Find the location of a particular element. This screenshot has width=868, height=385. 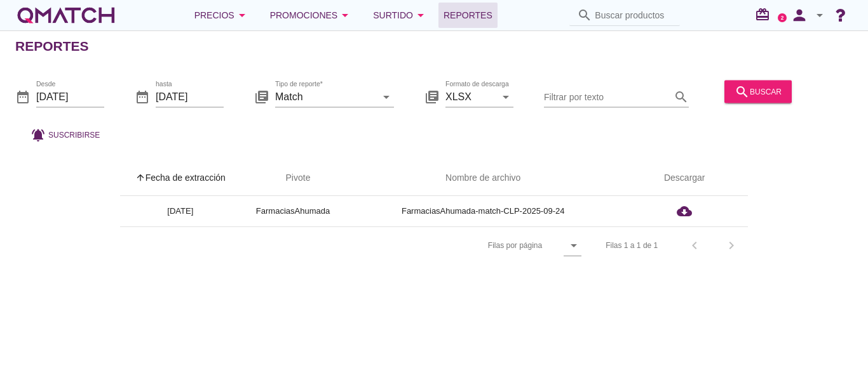

i: person is located at coordinates (800, 16).